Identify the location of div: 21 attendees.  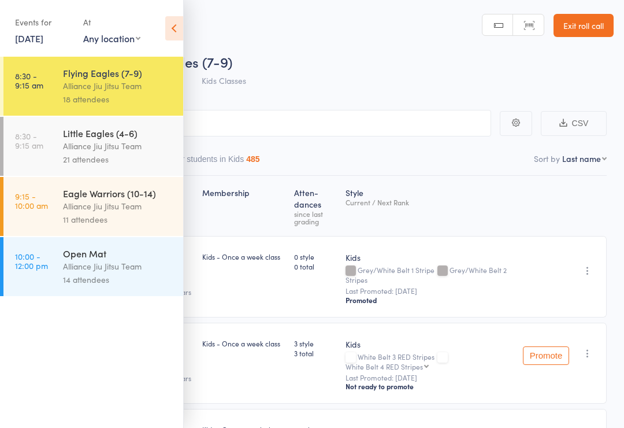
(118, 159).